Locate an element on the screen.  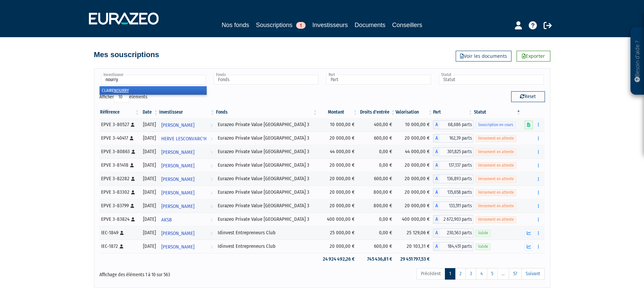
div: IEC-1849 is located at coordinates (120, 233).